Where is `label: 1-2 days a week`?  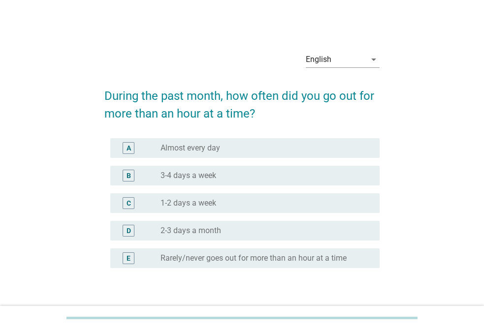 label: 1-2 days a week is located at coordinates (188, 203).